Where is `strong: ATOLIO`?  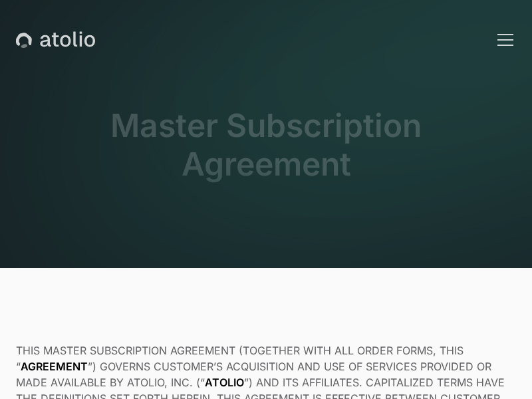 strong: ATOLIO is located at coordinates (224, 383).